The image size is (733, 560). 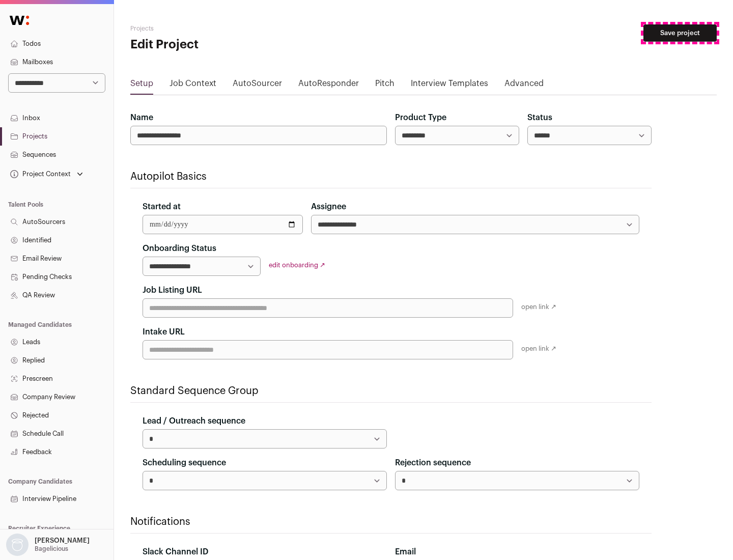 I want to click on h1: Edit Project, so click(x=228, y=45).